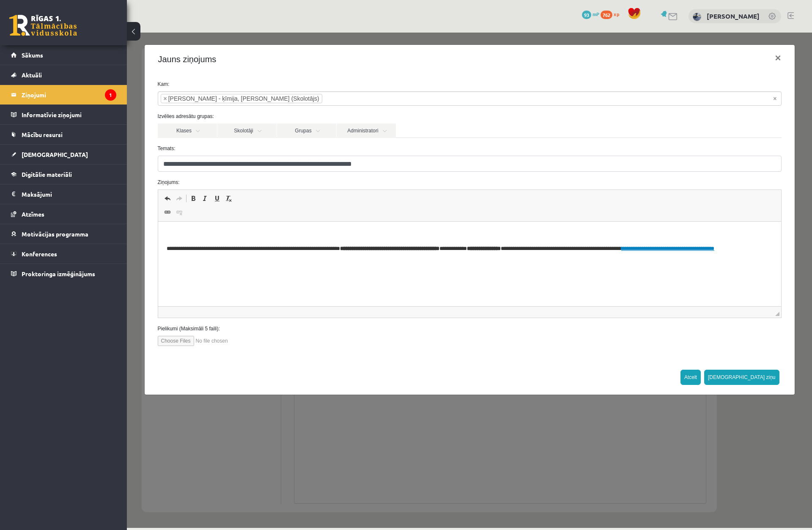 This screenshot has width=812, height=530. I want to click on legend: Maksājumi, so click(69, 194).